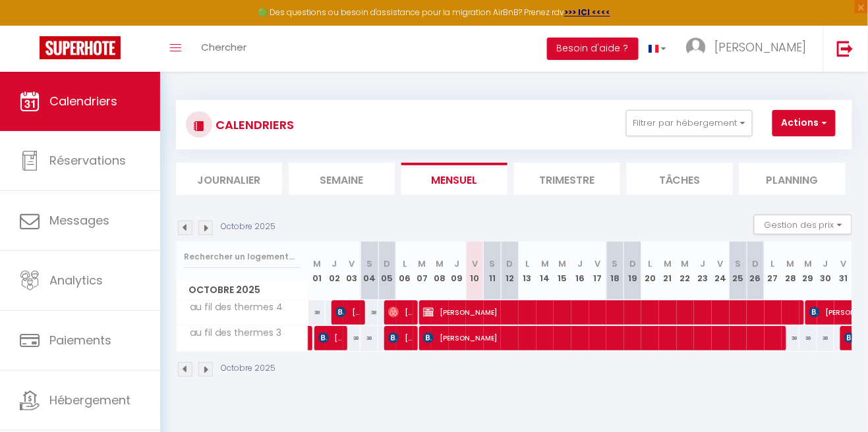 This screenshot has width=868, height=432. I want to click on button: Besoin d'aide ?, so click(592, 49).